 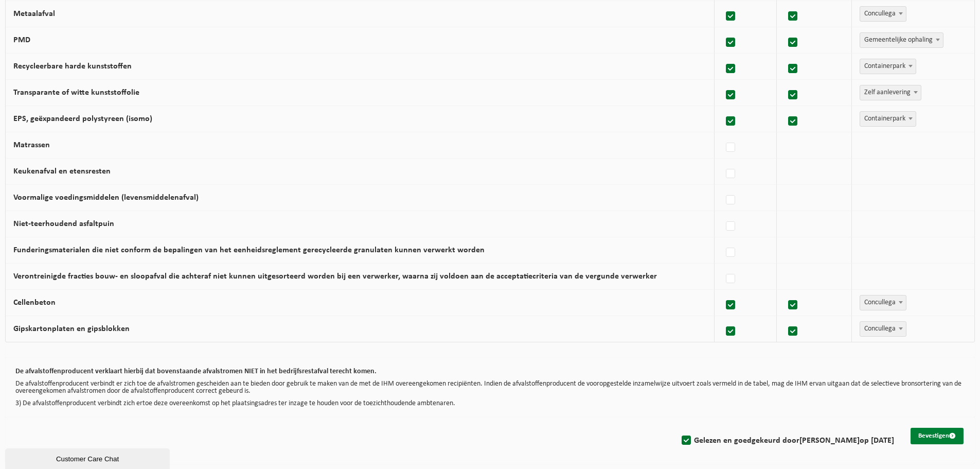 I want to click on label: Metaalafval, so click(x=34, y=14).